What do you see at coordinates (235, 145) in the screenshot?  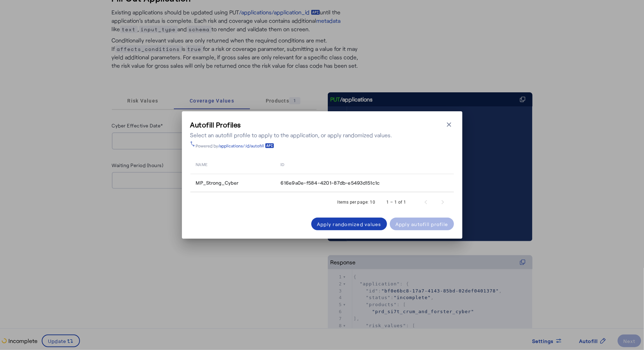 I see `div: Powered by` at bounding box center [235, 145].